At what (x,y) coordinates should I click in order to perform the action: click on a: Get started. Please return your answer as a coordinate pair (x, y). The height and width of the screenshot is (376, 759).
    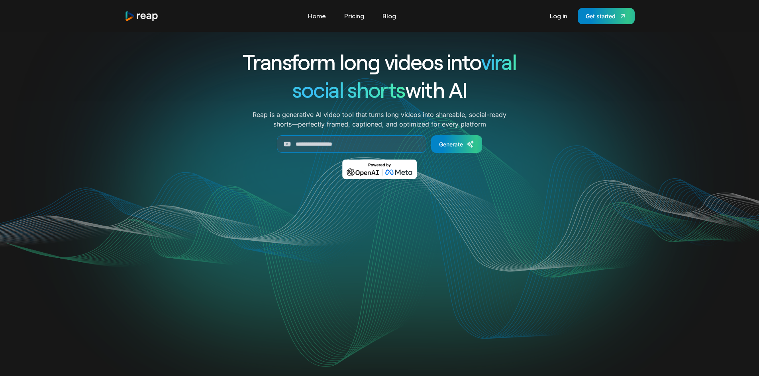
    Looking at the image, I should click on (606, 16).